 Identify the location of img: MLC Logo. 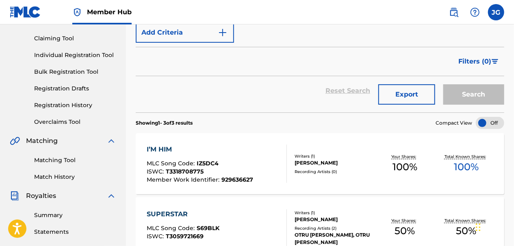
(25, 12).